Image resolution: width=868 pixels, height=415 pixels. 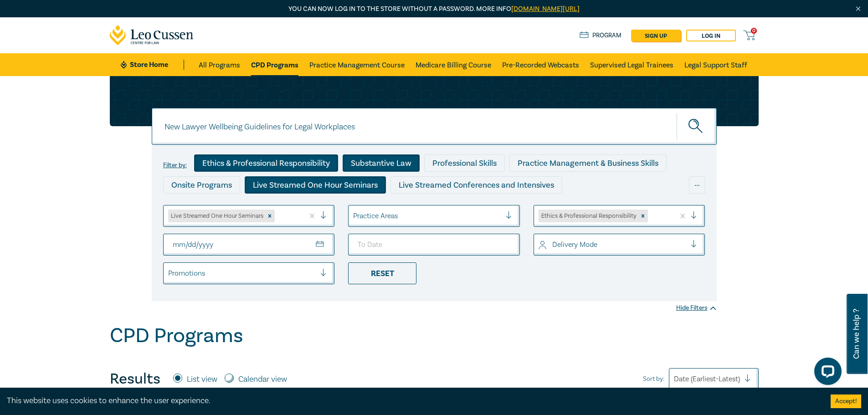 What do you see at coordinates (434, 245) in the screenshot?
I see `input: To Date` at bounding box center [434, 245].